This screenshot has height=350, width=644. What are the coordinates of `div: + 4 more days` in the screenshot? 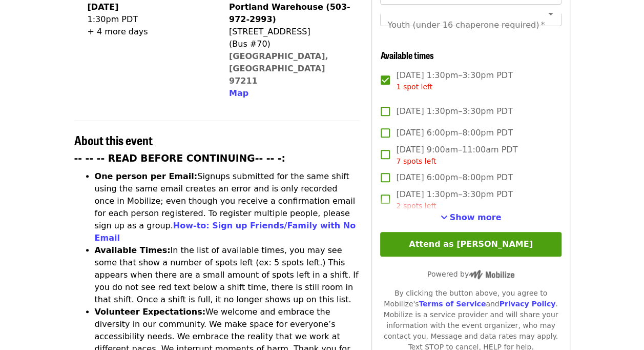 It's located at (118, 32).